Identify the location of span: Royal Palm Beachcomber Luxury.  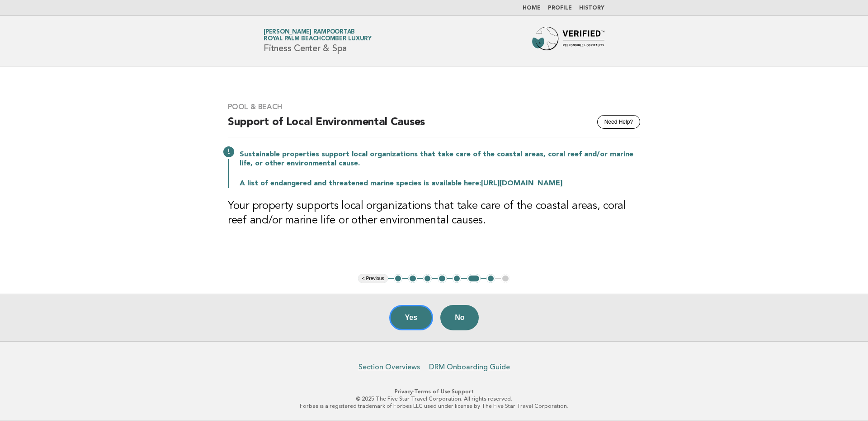
(317, 39).